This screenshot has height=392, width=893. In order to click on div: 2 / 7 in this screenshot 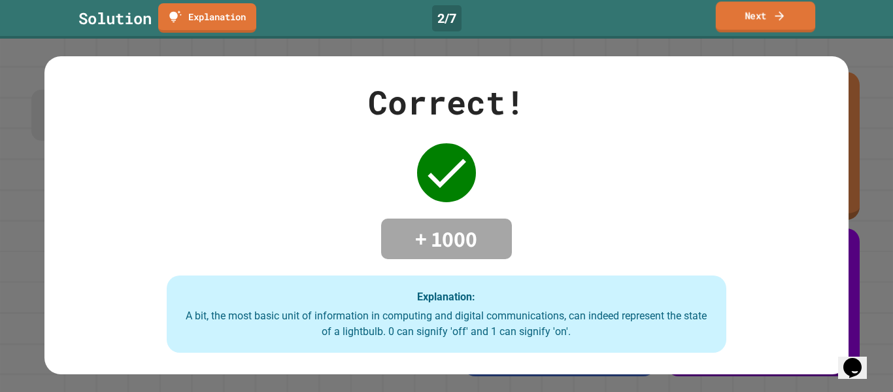, I will do `click(447, 18)`.